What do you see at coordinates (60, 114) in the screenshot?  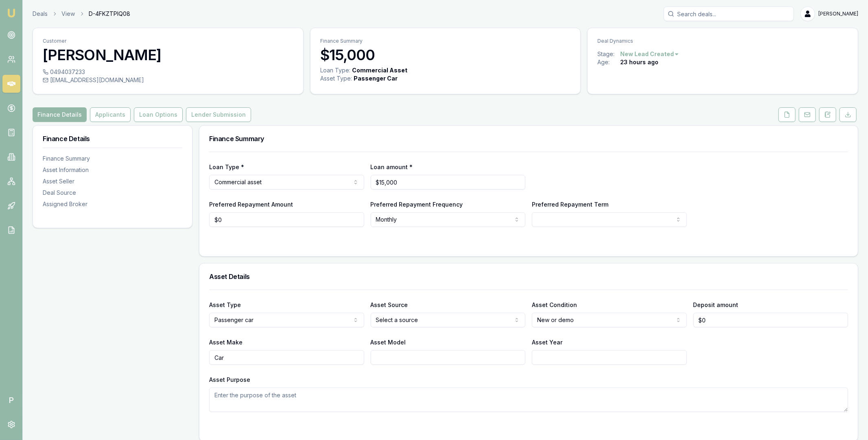 I see `a: Finance Details` at bounding box center [60, 114].